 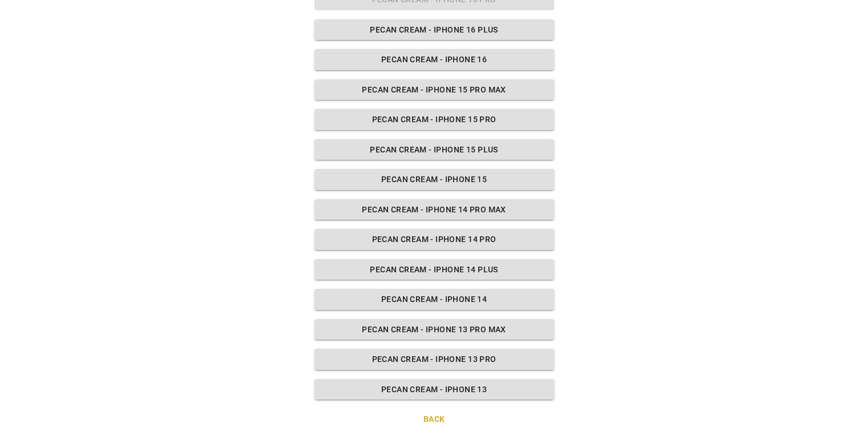 What do you see at coordinates (434, 210) in the screenshot?
I see `button: Pecan Cream - iPhone 14 Pro Max` at bounding box center [434, 210].